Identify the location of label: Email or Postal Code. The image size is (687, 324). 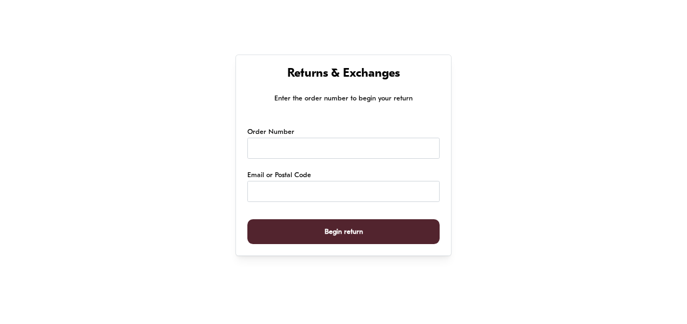
(279, 176).